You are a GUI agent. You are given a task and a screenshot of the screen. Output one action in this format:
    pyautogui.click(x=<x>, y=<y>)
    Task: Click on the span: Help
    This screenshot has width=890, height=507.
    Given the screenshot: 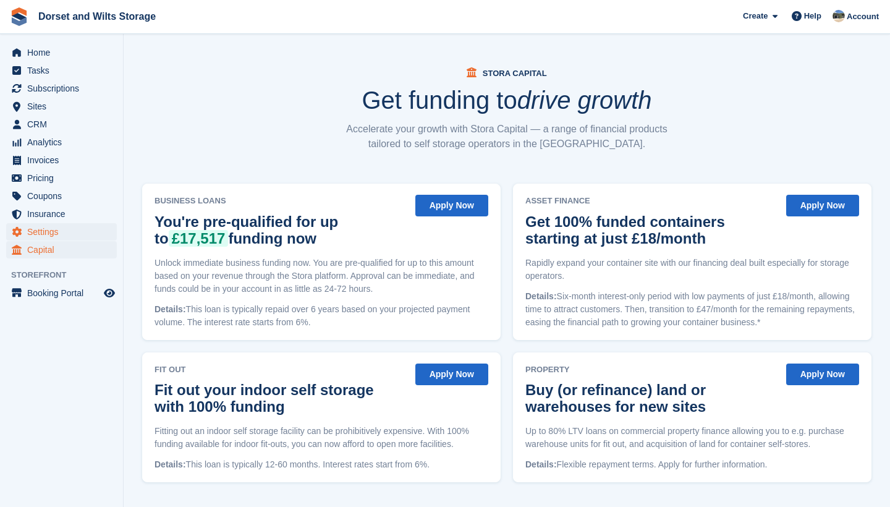 What is the action you would take?
    pyautogui.click(x=813, y=16)
    